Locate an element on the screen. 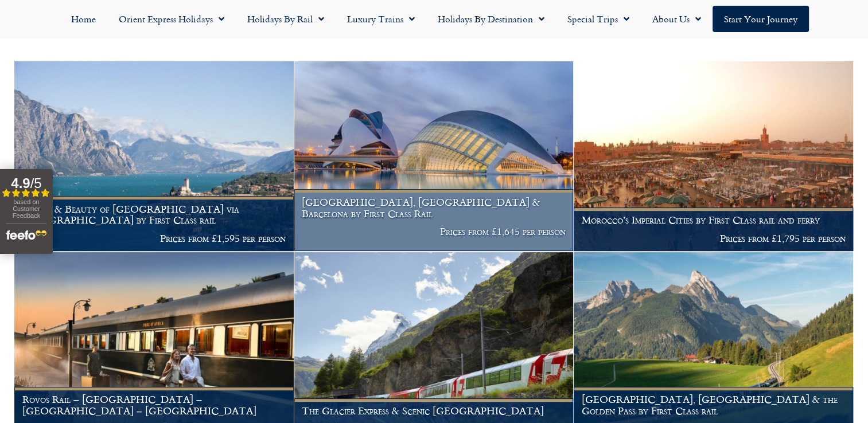 The image size is (868, 423). p: Prices from £1,595 per person is located at coordinates (154, 238).